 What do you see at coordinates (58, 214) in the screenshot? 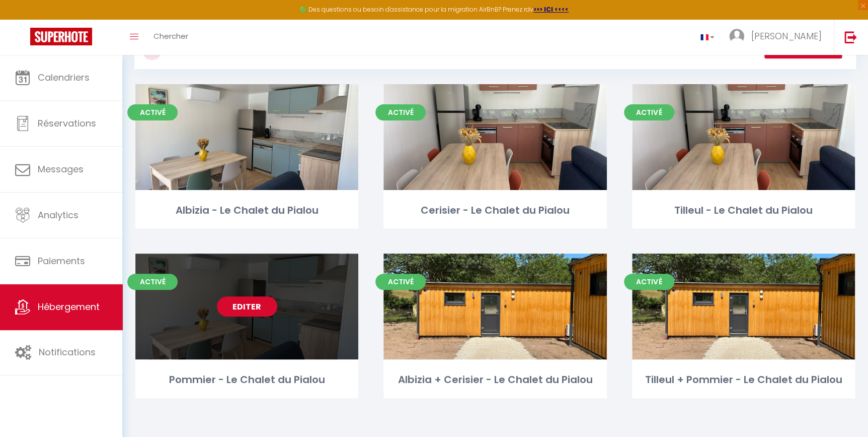
I see `span: Analytics` at bounding box center [58, 214].